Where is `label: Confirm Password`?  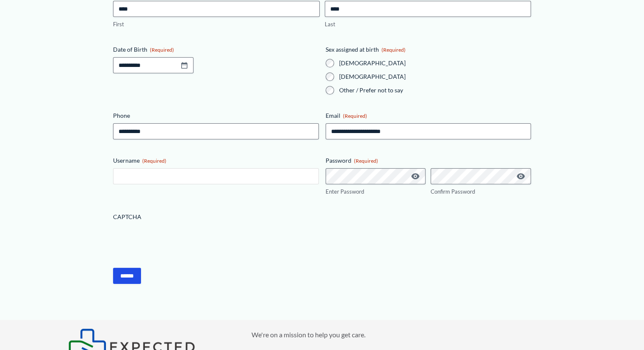 label: Confirm Password is located at coordinates (480, 192).